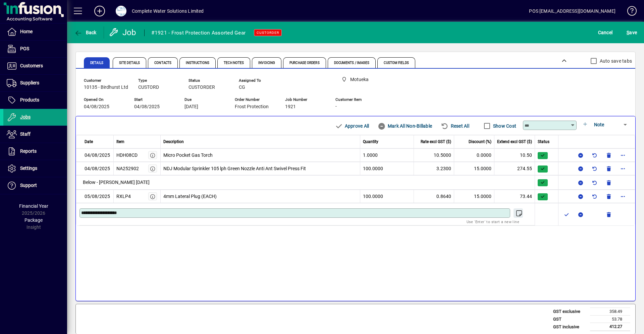 This screenshot has width=644, height=334. I want to click on div: HDH08CD, so click(127, 155).